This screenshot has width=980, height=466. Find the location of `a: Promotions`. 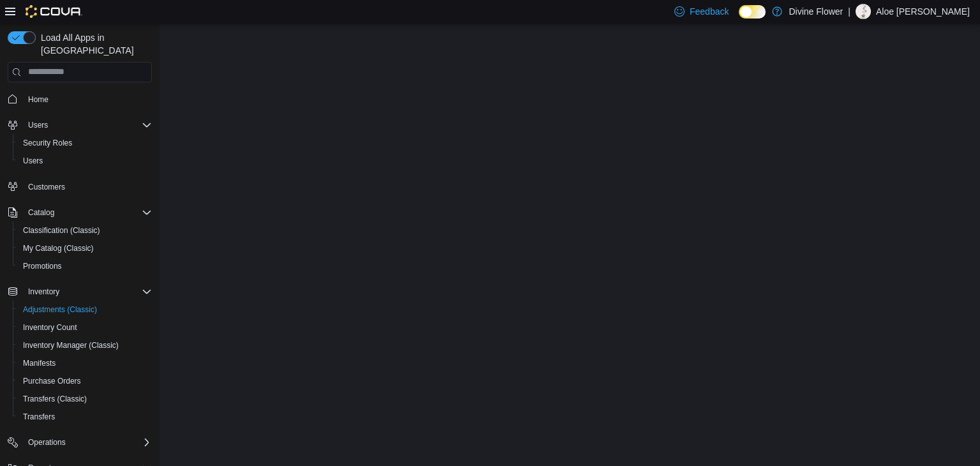

a: Promotions is located at coordinates (43, 266).